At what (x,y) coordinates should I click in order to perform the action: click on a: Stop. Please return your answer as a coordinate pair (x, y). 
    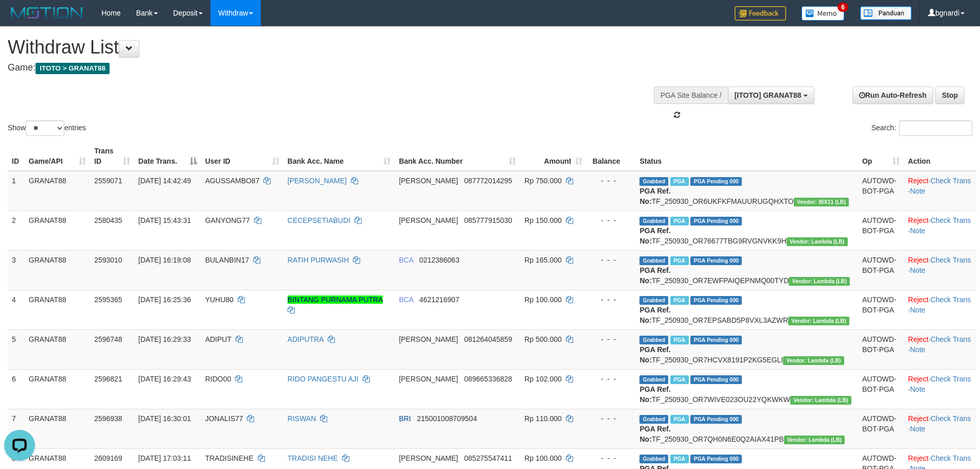
    Looking at the image, I should click on (950, 95).